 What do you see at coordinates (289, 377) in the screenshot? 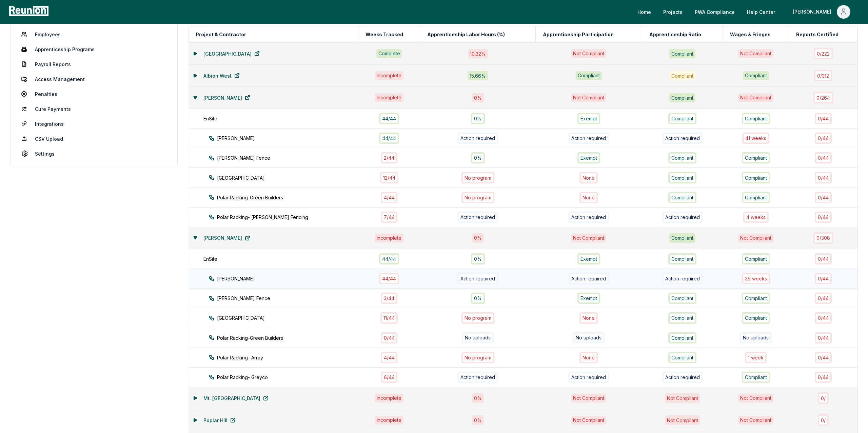
I see `div: Polar Racking- Greyco` at bounding box center [289, 377].